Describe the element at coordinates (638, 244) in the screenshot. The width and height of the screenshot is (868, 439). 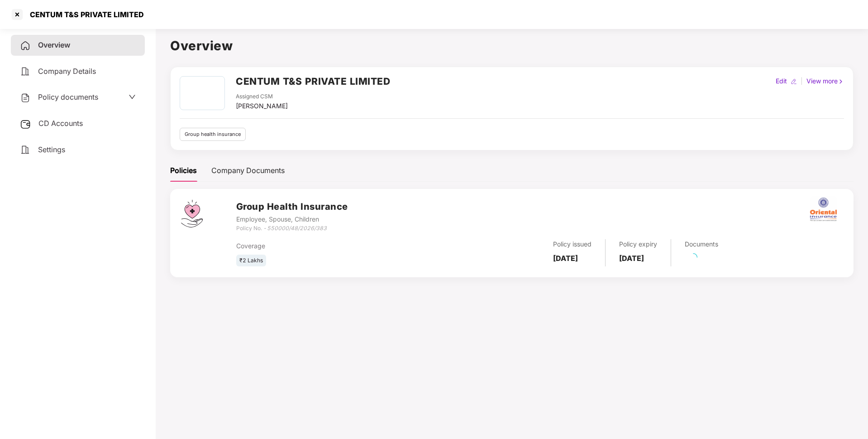
I see `div: Policy expiry` at that location.